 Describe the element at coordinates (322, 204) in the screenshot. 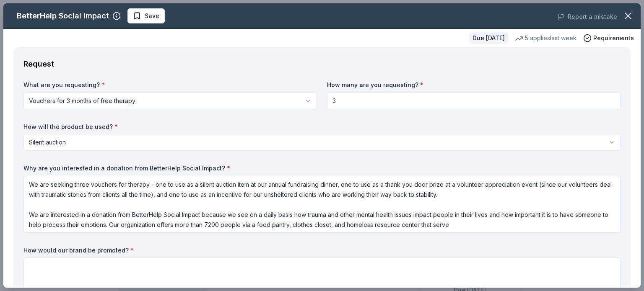

I see `textarea: We are seeking three vouchers for therapy - one to use as a silent auction item at our annual fun...` at that location.